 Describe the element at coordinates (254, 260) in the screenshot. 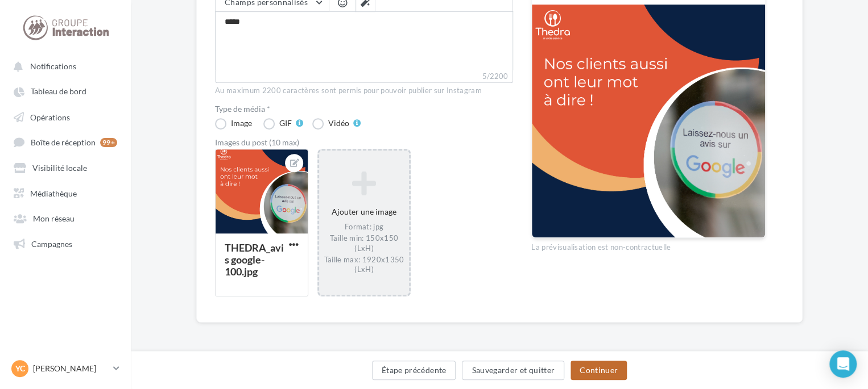

I see `div: THEDRA_avis google-100.jpg` at that location.